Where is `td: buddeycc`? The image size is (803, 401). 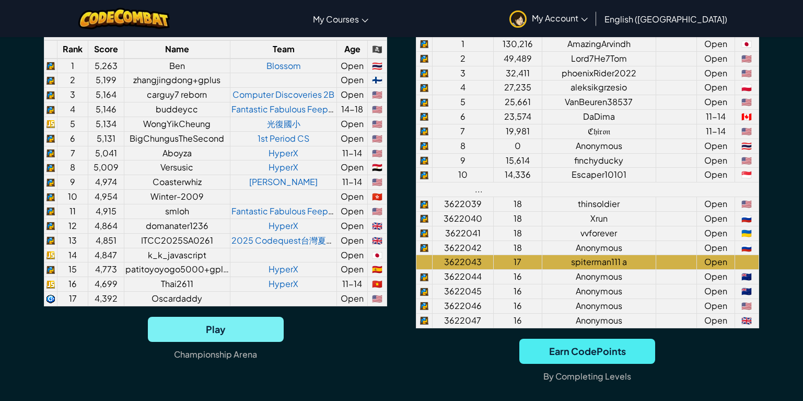
td: buddeycc is located at coordinates (177, 110).